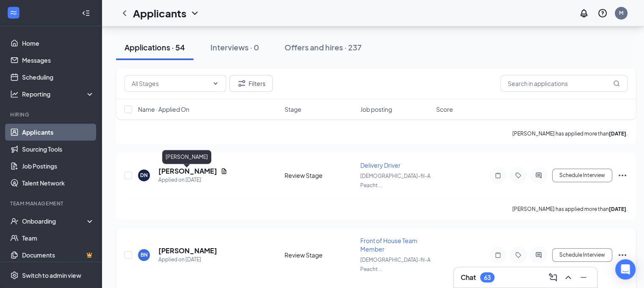  What do you see at coordinates (14, 12) in the screenshot?
I see `svg: WorkstreamLogo` at bounding box center [14, 12].